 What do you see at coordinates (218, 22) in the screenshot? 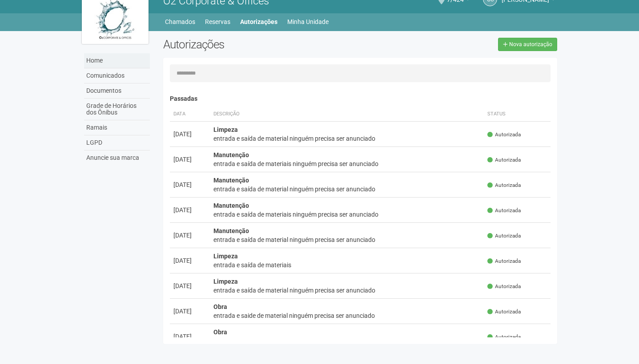
I see `a: Reservas` at bounding box center [218, 22].